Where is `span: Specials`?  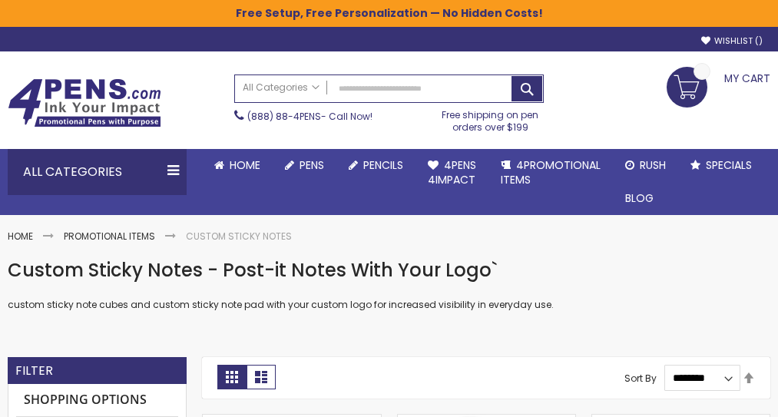
span: Specials is located at coordinates (729, 165).